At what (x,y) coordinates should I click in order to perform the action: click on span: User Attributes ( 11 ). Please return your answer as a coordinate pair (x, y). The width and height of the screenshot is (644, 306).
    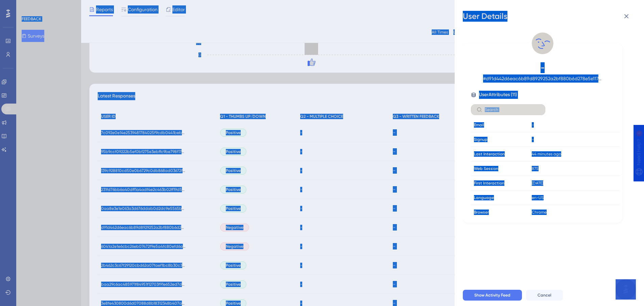
    Looking at the image, I should click on (498, 95).